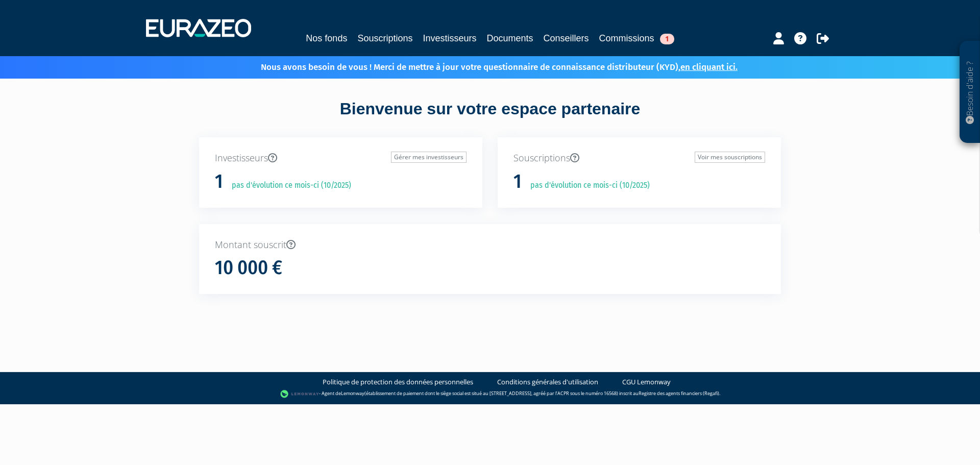 This screenshot has width=980, height=465. I want to click on a: Voir mes souscriptions, so click(730, 158).